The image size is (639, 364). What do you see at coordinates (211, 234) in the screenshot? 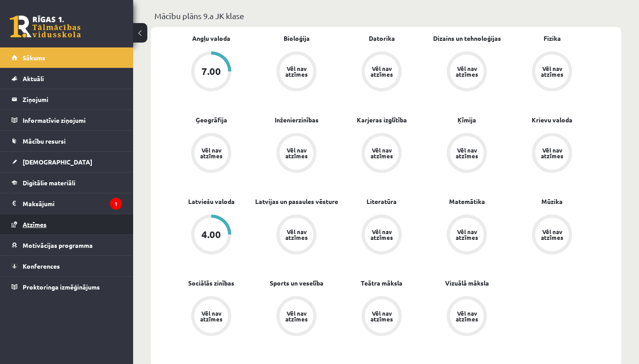
I see `div: 4.00` at bounding box center [211, 234].